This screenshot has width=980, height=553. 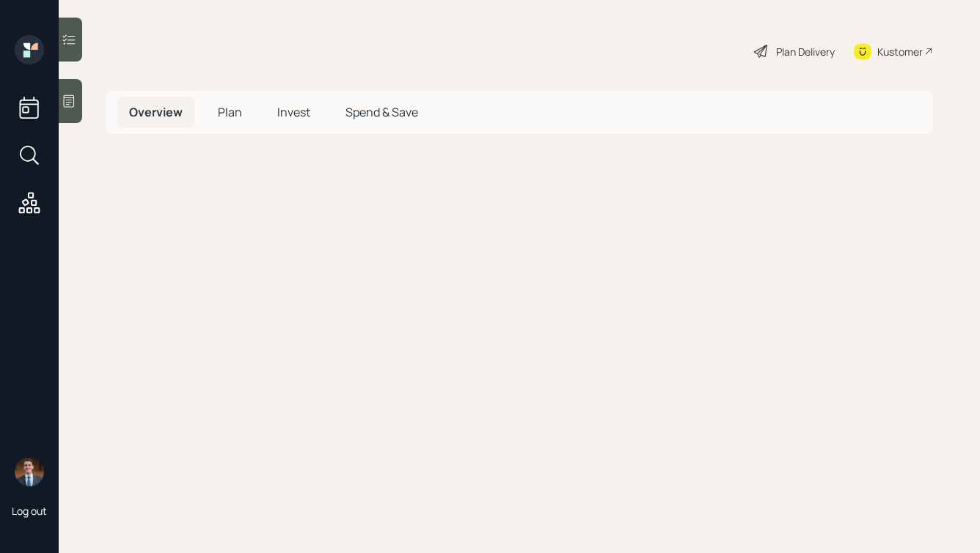 What do you see at coordinates (229, 112) in the screenshot?
I see `span: Plan` at bounding box center [229, 112].